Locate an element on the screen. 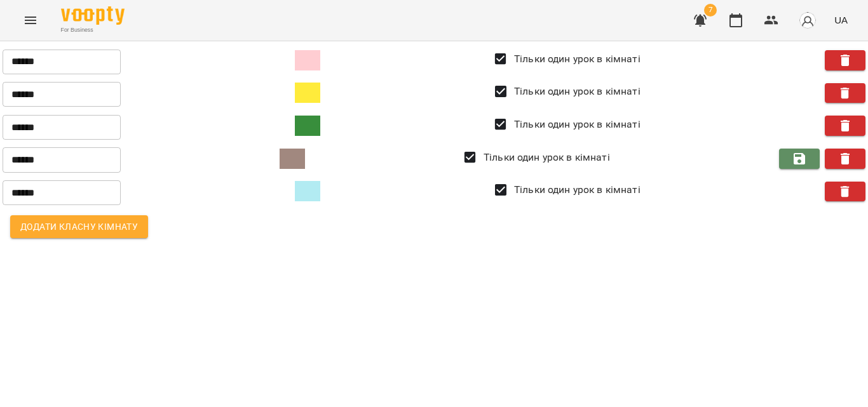 The image size is (868, 407). button: Menu is located at coordinates (31, 20).